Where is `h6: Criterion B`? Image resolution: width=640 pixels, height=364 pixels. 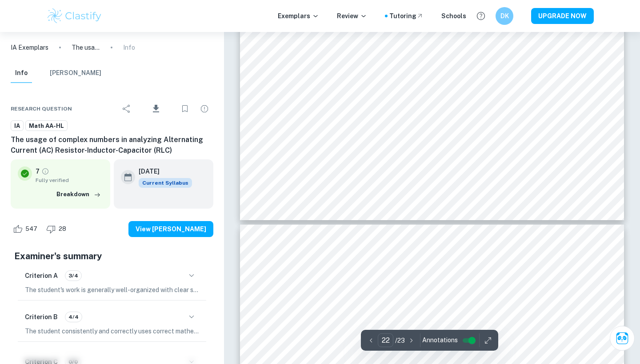 h6: Criterion B is located at coordinates (41, 317).